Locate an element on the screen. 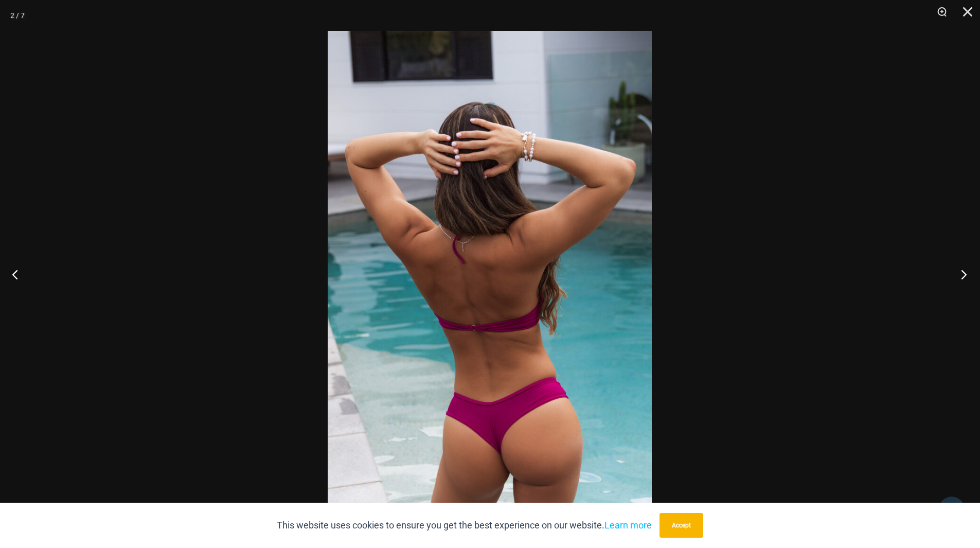 Image resolution: width=980 pixels, height=548 pixels. a: Learn more is located at coordinates (628, 525).